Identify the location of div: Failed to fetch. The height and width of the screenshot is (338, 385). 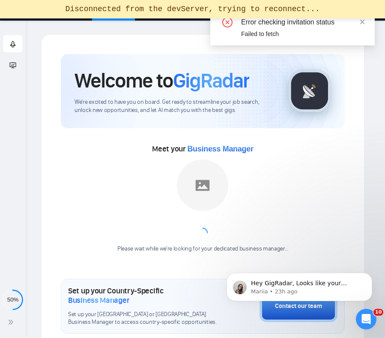
(303, 34).